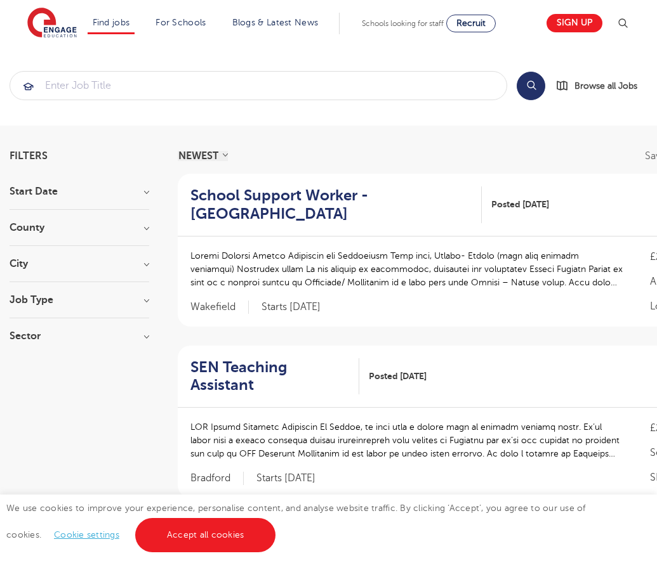 This screenshot has width=657, height=563. Describe the element at coordinates (275, 377) in the screenshot. I see `a: SEN Teaching Assistant` at that location.